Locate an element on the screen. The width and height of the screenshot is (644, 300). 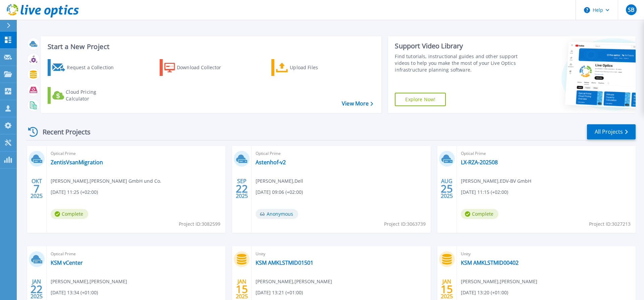
div: Cloud Pricing Calculator is located at coordinates (93, 95).